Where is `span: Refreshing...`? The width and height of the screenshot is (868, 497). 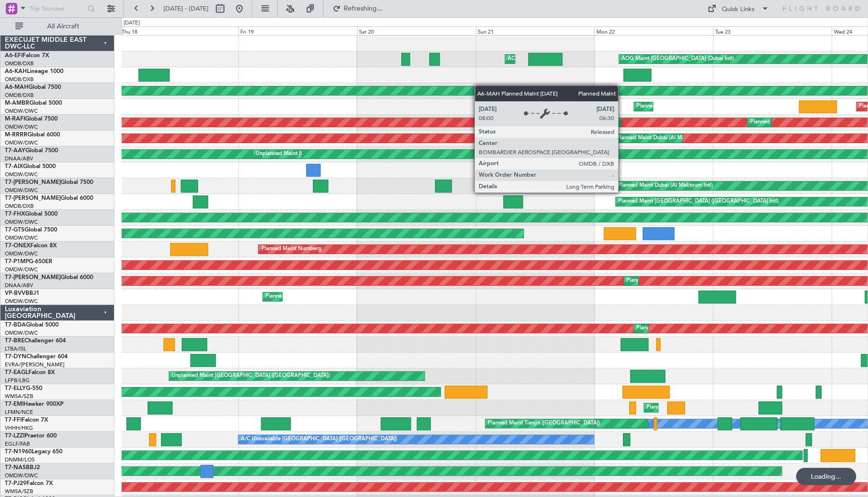 span: Refreshing... is located at coordinates (363, 8).